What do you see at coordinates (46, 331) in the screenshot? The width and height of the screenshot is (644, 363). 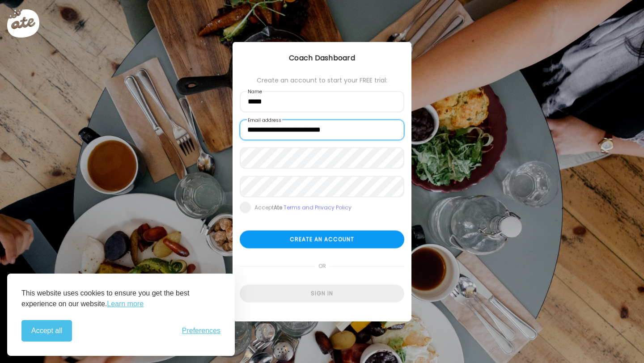 I see `button: Accept all cookies` at bounding box center [46, 331].